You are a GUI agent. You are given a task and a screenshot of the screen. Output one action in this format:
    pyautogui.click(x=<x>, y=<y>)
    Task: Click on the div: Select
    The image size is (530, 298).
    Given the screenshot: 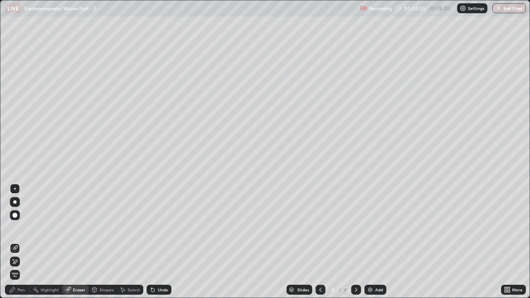 What is the action you would take?
    pyautogui.click(x=134, y=290)
    